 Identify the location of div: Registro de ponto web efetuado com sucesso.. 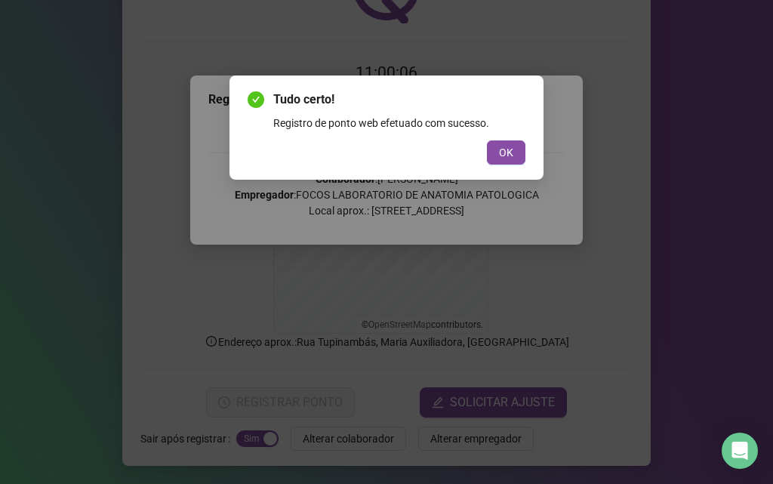
(400, 123).